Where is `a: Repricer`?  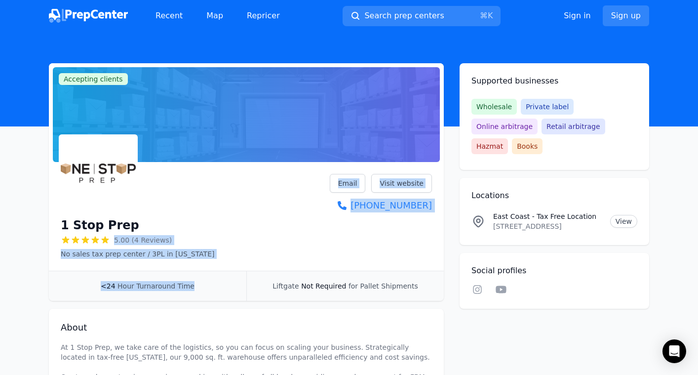
a: Repricer is located at coordinates (263, 16).